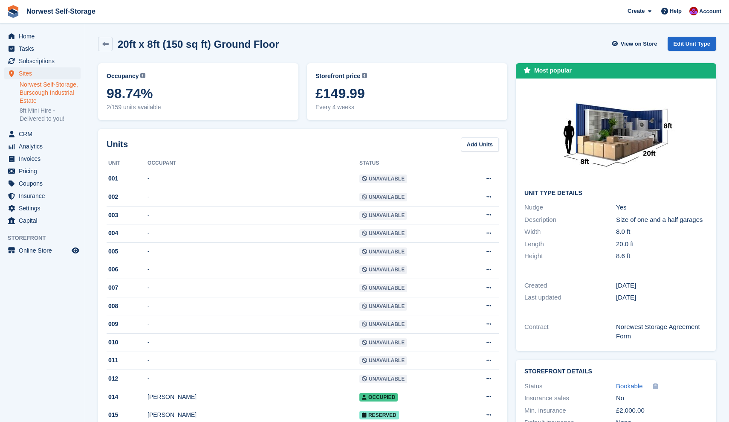 This screenshot has height=422, width=729. What do you see at coordinates (480, 144) in the screenshot?
I see `a: Add Units` at bounding box center [480, 144].